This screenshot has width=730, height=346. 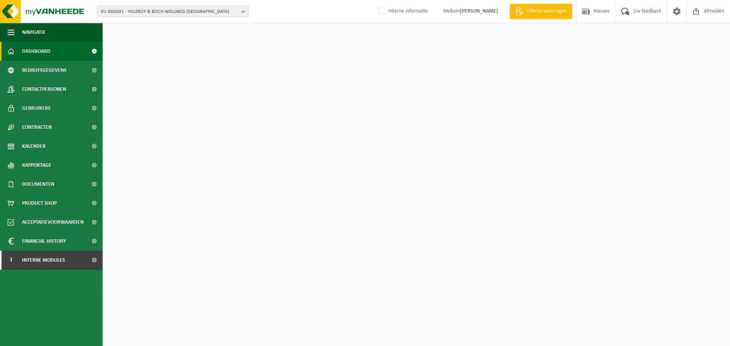 I want to click on label: Interne informatie, so click(x=403, y=11).